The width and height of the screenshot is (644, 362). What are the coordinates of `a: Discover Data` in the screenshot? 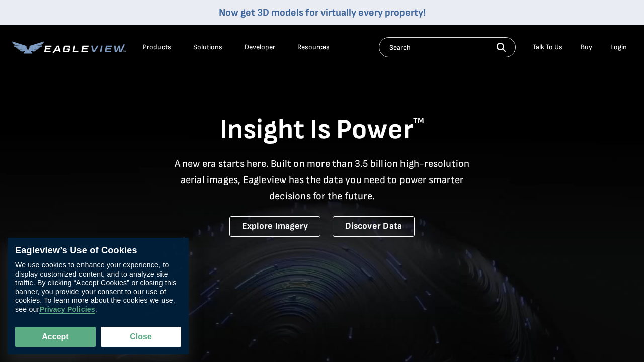 It's located at (373, 227).